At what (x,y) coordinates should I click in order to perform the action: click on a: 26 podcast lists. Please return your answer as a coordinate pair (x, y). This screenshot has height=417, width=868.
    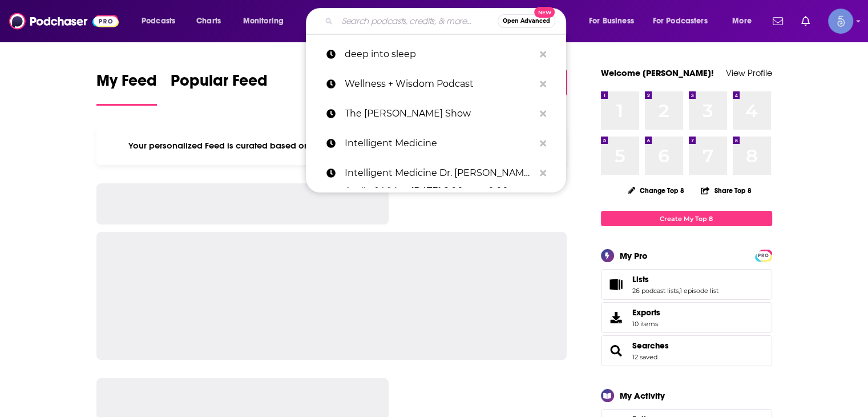
    Looking at the image, I should click on (655, 290).